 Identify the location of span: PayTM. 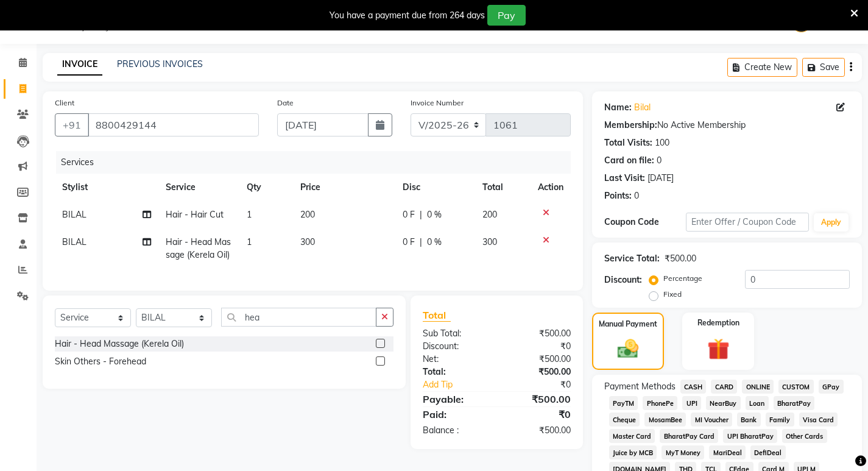
(623, 403).